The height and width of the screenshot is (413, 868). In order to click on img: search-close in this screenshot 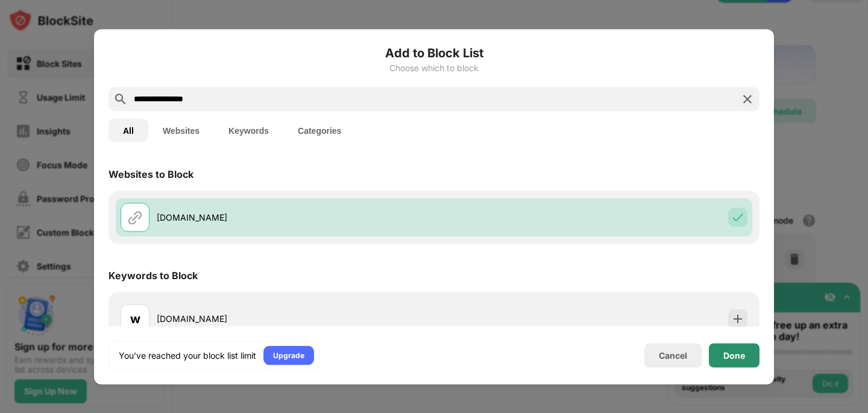, I will do `click(748, 99)`.